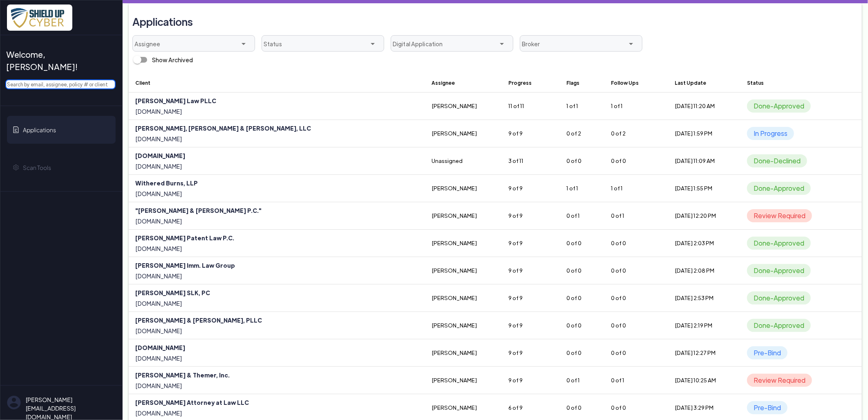 This screenshot has height=420, width=868. Describe the element at coordinates (16, 130) in the screenshot. I see `img: application-icon.svg` at that location.